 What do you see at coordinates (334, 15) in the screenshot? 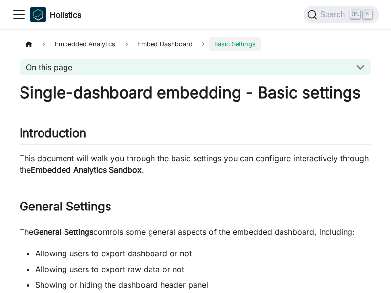
I see `span: Search` at bounding box center [334, 15].